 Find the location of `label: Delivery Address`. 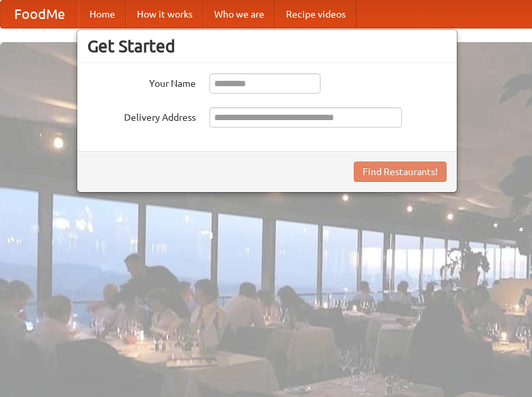

label: Delivery Address is located at coordinates (141, 116).